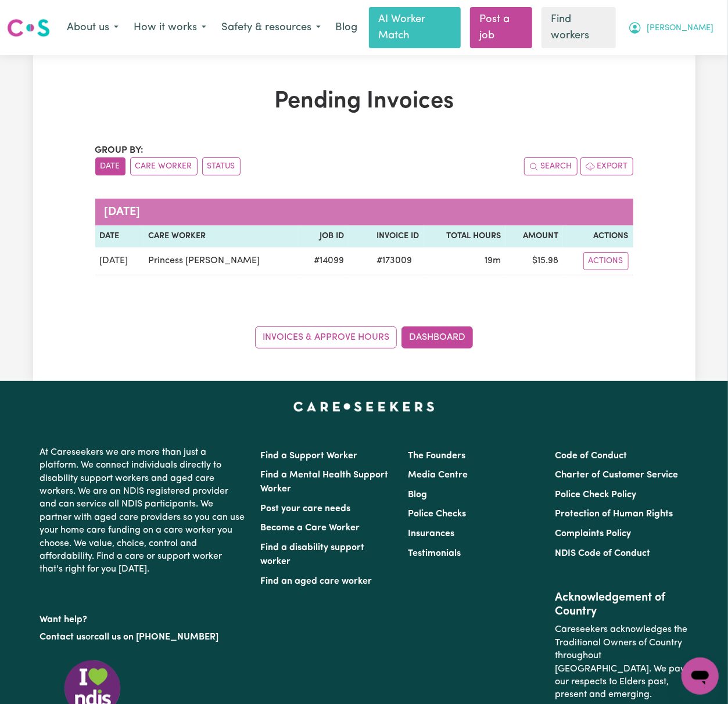  I want to click on th: Job ID, so click(323, 236).